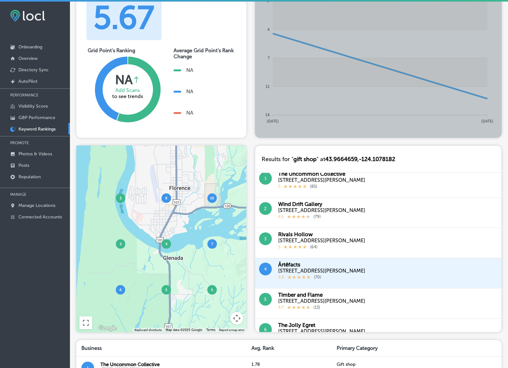 The image size is (508, 368). I want to click on p: Manage Locations, so click(37, 205).